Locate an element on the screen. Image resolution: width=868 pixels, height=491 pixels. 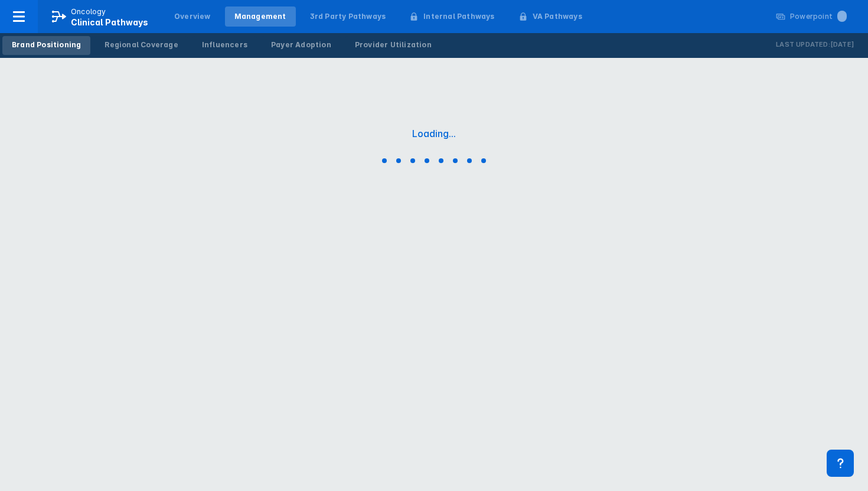
div: Regional Coverage is located at coordinates (141, 45).